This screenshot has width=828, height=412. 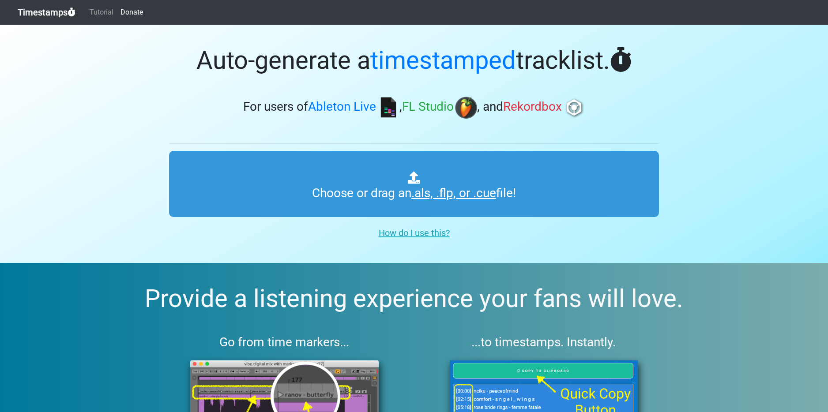 I want to click on h1: Auto-generate a tracklist., so click(x=414, y=61).